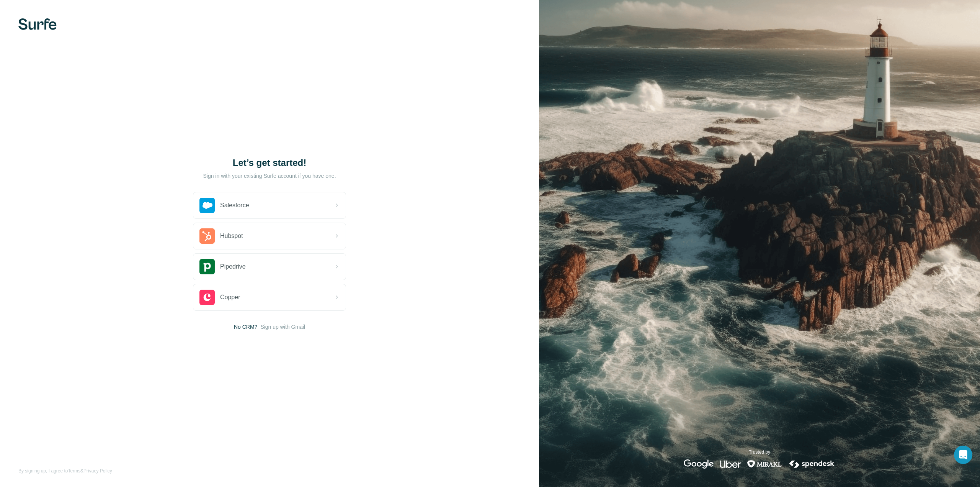 This screenshot has height=487, width=980. Describe the element at coordinates (231, 236) in the screenshot. I see `span: Hubspot` at that location.